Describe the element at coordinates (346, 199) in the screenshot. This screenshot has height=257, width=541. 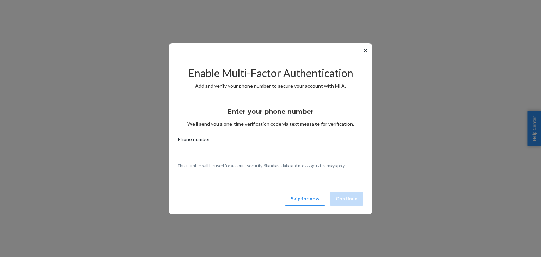
I see `button: Continue` at that location.